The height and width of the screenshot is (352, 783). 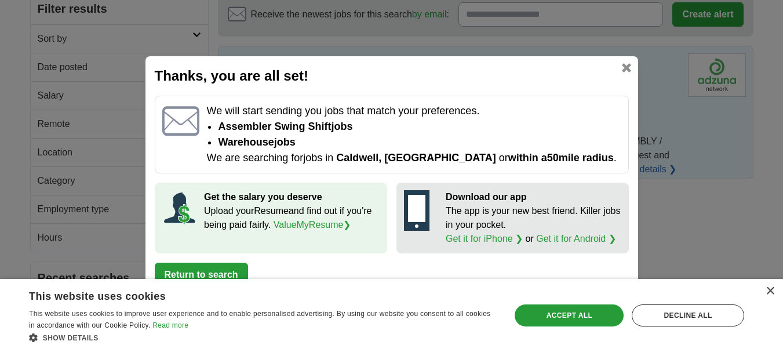 What do you see at coordinates (419, 126) in the screenshot?
I see `li: Assembler Swing Shift jobs` at bounding box center [419, 126].